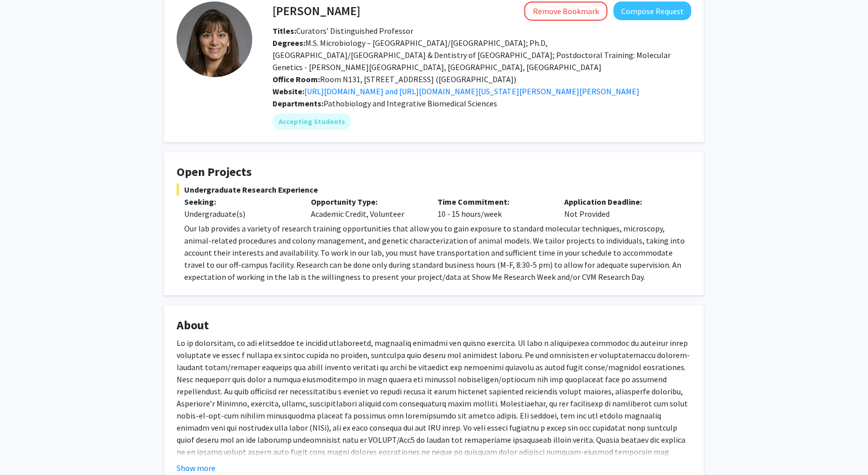 The height and width of the screenshot is (475, 868). I want to click on h4: Open Projects, so click(434, 172).